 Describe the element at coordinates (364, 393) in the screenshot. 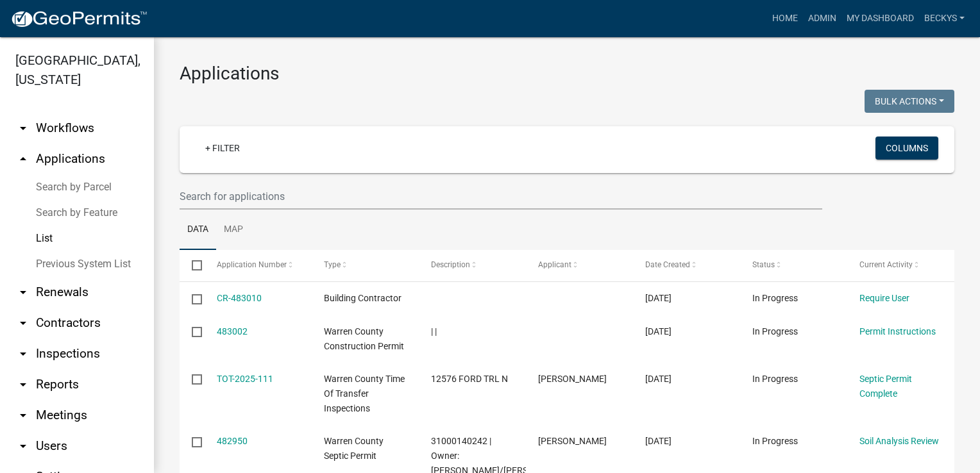

I see `span: Warren County Time Of Transfer Inspections` at that location.